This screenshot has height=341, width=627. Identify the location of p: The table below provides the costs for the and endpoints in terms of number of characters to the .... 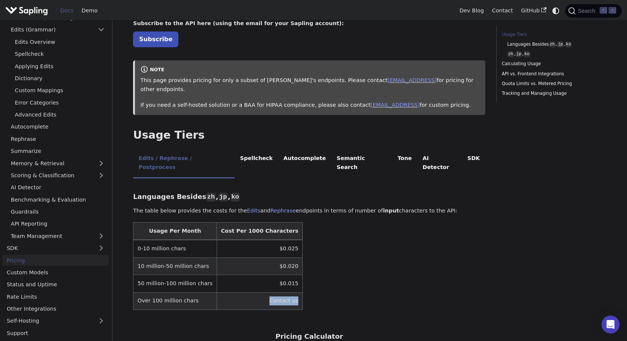
(309, 211).